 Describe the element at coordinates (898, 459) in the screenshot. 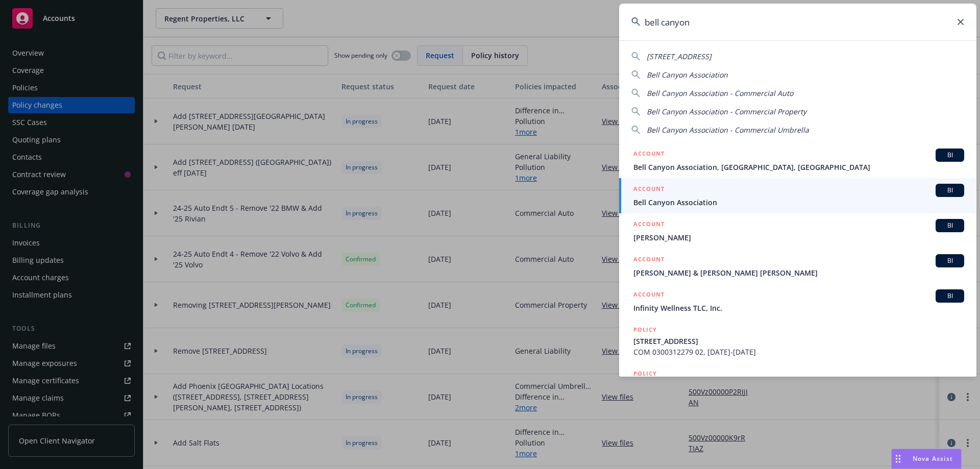

I see `div: Drag to move` at that location.